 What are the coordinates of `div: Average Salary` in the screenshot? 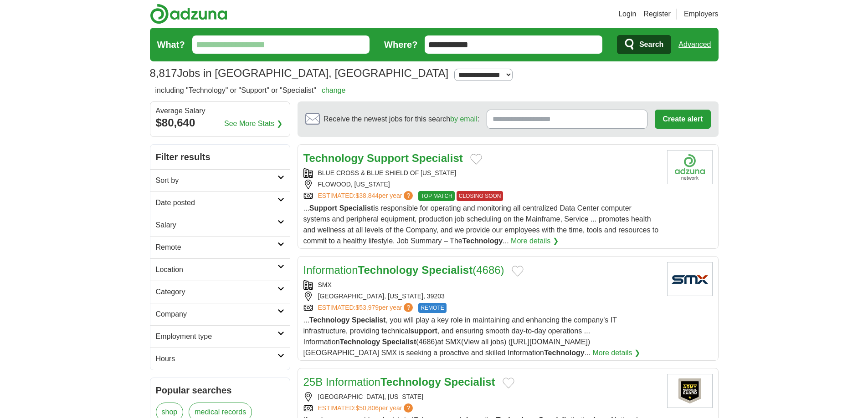 It's located at (220, 111).